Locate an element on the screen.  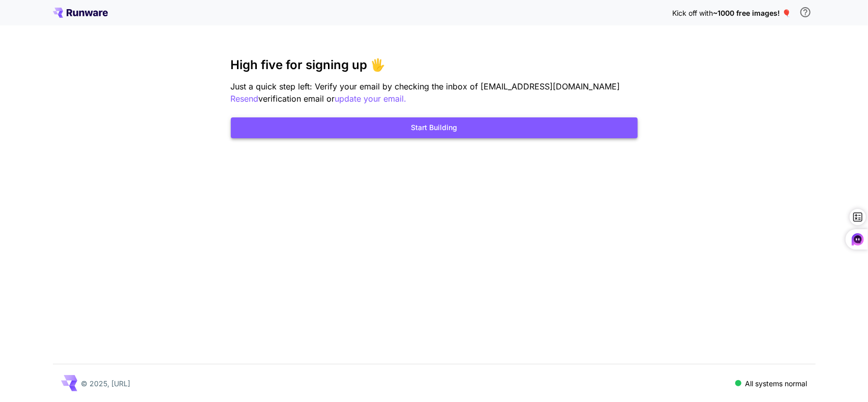
button: update your email. is located at coordinates (371, 98).